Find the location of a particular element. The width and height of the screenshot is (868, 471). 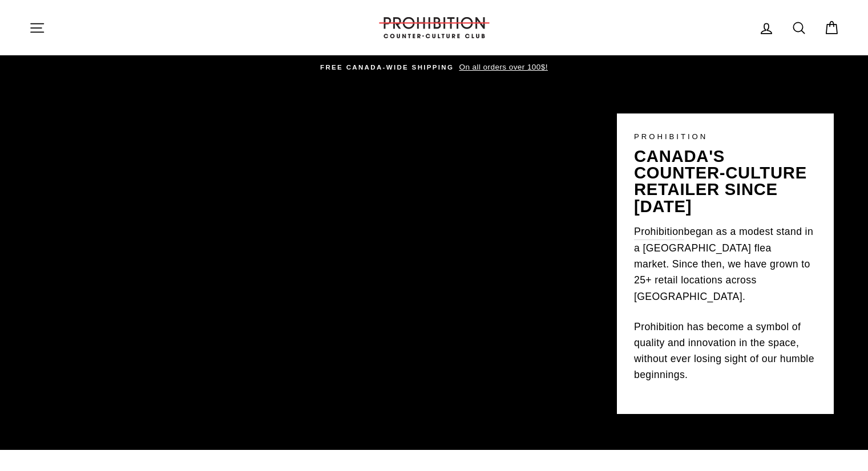

p: PROHIBITION is located at coordinates (725, 136).